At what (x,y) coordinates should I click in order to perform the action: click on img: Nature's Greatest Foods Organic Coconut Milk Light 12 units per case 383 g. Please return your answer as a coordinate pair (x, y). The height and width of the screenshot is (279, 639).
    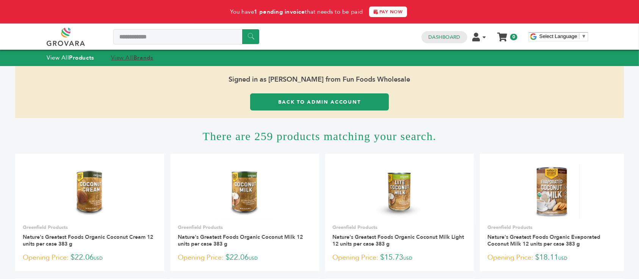
    Looking at the image, I should click on (399, 191).